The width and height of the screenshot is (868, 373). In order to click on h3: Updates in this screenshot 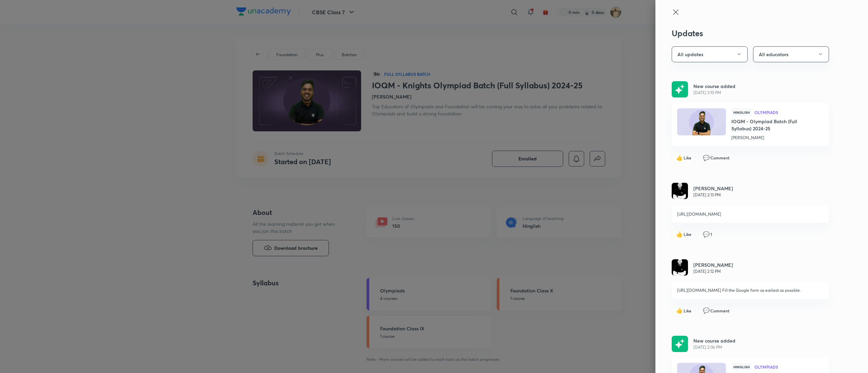, I will do `click(750, 33)`.